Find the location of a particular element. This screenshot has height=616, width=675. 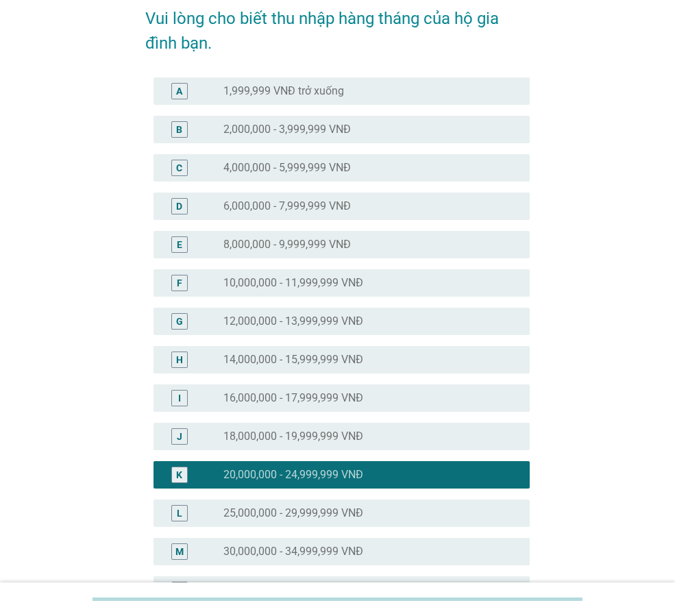

div: E is located at coordinates (179, 244).